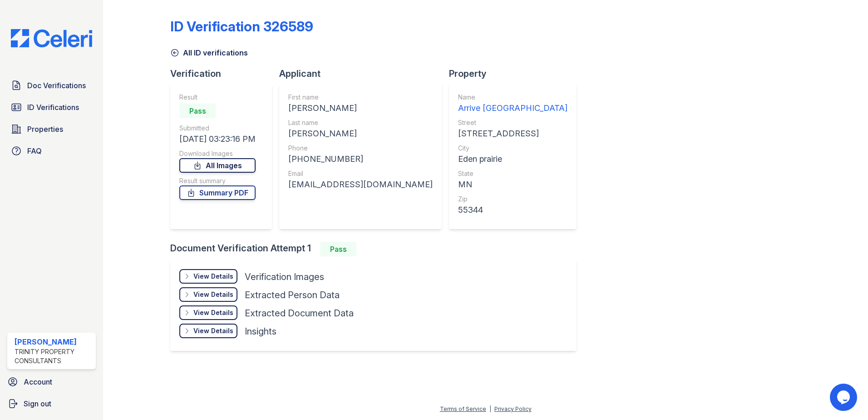 The height and width of the screenshot is (420, 868). I want to click on div: MN, so click(512, 184).